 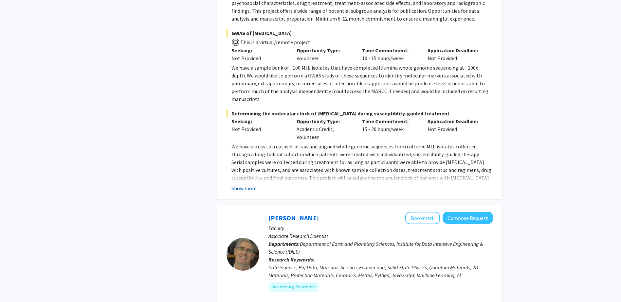 What do you see at coordinates (381, 236) in the screenshot?
I see `p: Associate Research Scientist` at bounding box center [381, 236].